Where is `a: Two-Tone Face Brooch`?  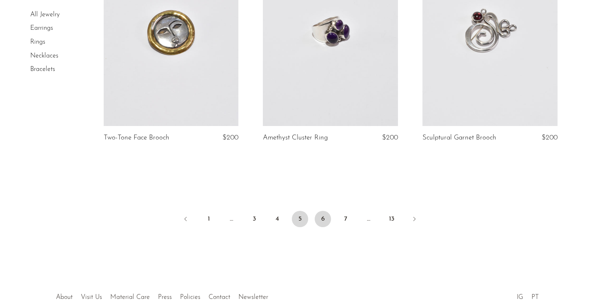 a: Two-Tone Face Brooch is located at coordinates (136, 138).